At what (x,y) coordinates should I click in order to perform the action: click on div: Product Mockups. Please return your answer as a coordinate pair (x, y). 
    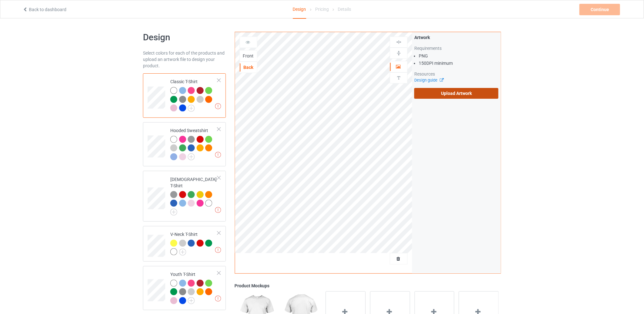
    Looking at the image, I should click on (368, 286).